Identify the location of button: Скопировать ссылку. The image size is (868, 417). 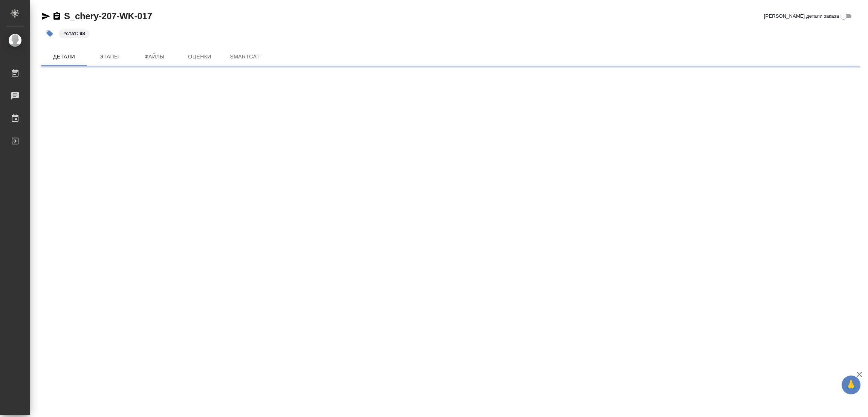
(57, 17).